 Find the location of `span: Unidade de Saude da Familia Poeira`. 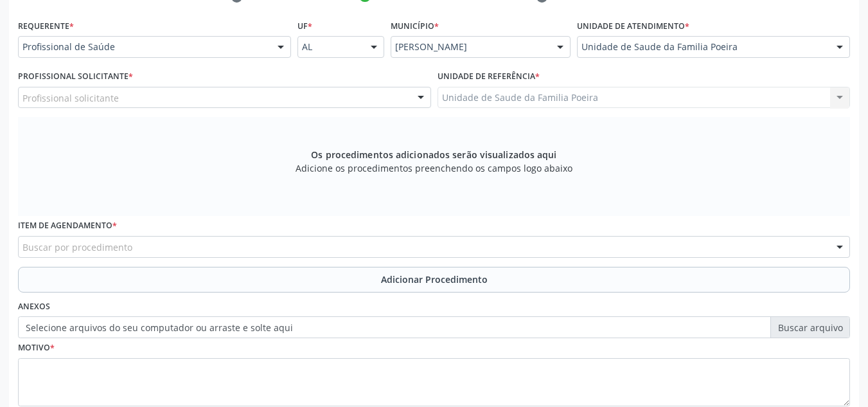

span: Unidade de Saude da Familia Poeira is located at coordinates (702, 47).